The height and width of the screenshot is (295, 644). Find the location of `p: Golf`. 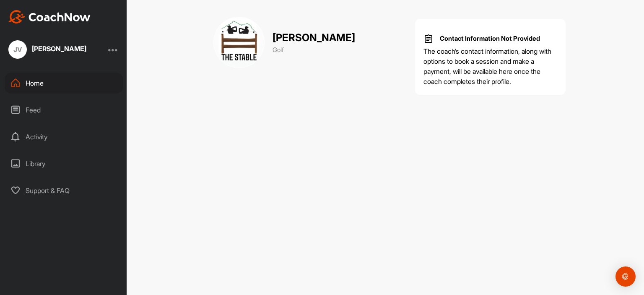

p: Golf is located at coordinates (314, 50).